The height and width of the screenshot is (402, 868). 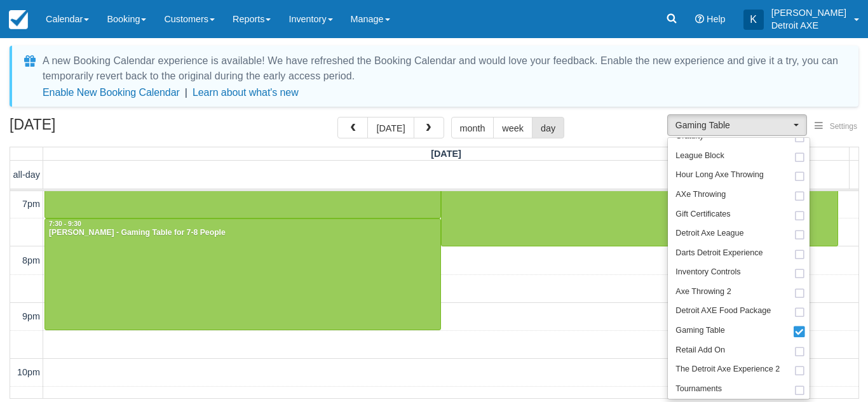 I want to click on span: 9pm, so click(x=31, y=317).